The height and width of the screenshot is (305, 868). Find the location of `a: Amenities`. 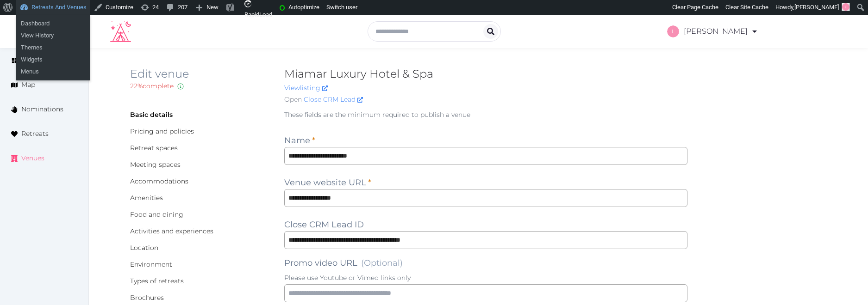

a: Amenities is located at coordinates (147, 198).